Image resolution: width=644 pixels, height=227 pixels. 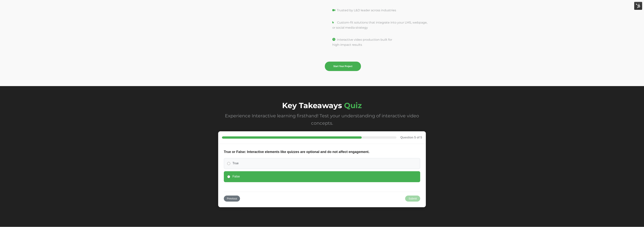 I want to click on button: Submit, so click(x=413, y=199).